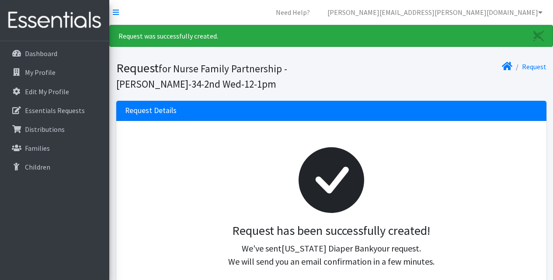 The height and width of the screenshot is (280, 553). Describe the element at coordinates (332, 231) in the screenshot. I see `h3: Request has been successfully created!` at that location.